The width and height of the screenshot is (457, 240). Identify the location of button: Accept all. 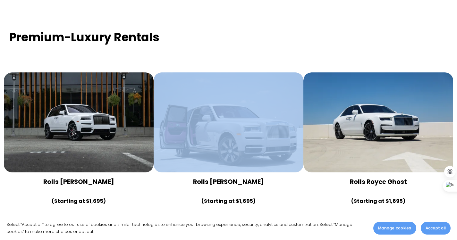
(436, 229).